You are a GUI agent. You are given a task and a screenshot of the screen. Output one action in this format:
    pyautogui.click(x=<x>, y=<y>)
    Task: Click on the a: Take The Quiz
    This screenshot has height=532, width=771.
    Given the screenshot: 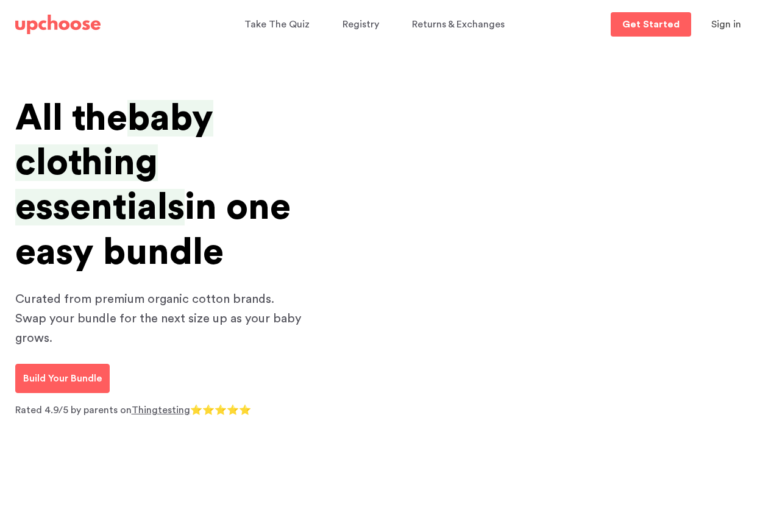 What is the action you would take?
    pyautogui.click(x=279, y=24)
    